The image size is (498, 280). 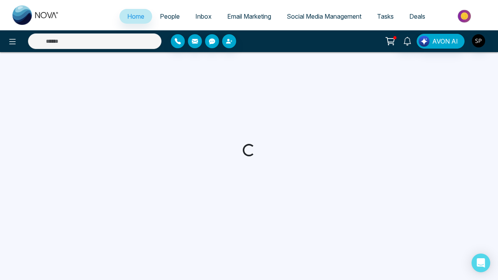 I want to click on div: Open Intercom Messenger, so click(x=480, y=263).